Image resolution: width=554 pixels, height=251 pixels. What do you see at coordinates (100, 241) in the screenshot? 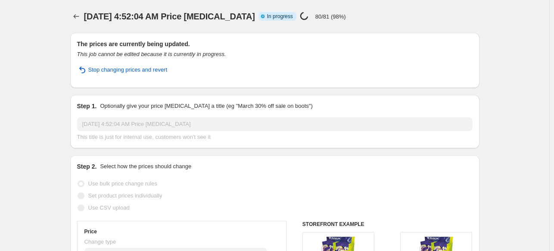
I see `span: Change type` at bounding box center [100, 241].